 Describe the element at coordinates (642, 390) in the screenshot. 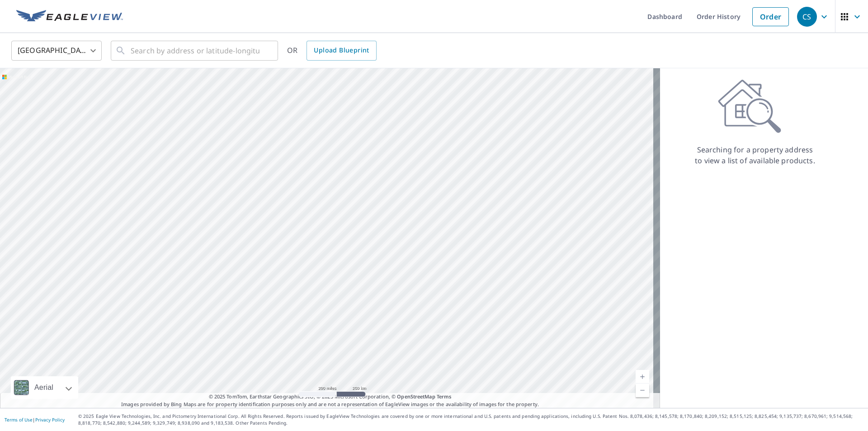

I see `a: Current Level 5, Zoom Out` at that location.